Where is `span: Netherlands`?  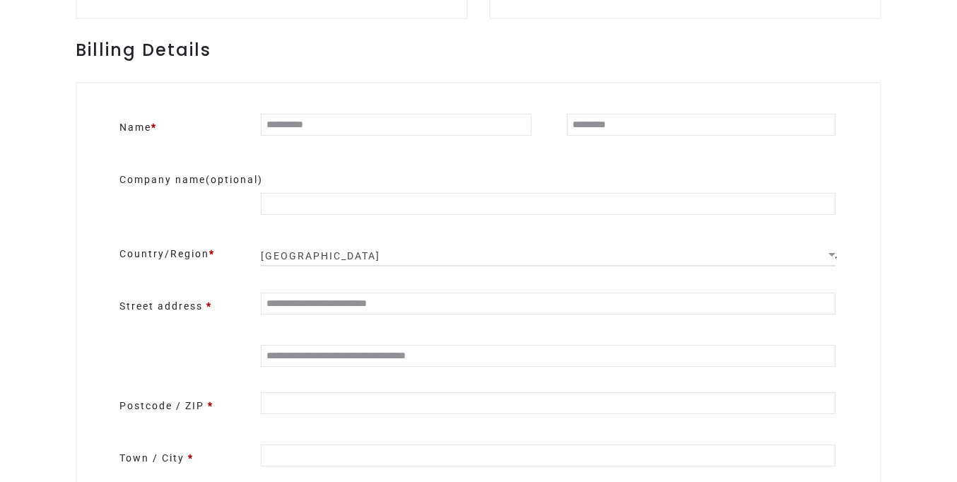
span: Netherlands is located at coordinates (548, 256).